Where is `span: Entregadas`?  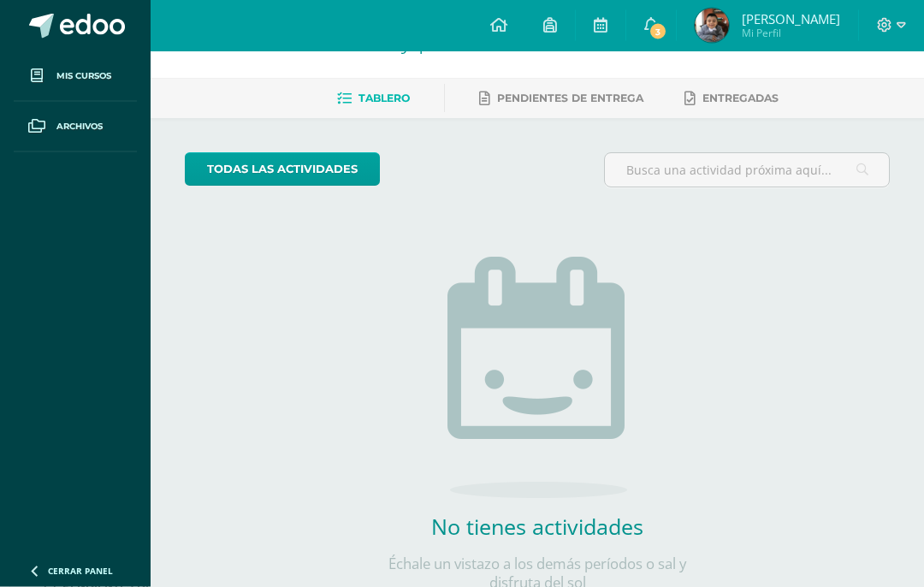 span: Entregadas is located at coordinates (740, 98).